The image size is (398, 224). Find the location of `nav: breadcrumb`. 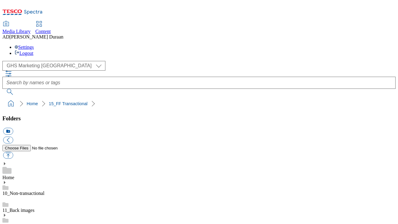

nav: breadcrumb is located at coordinates (199, 104).